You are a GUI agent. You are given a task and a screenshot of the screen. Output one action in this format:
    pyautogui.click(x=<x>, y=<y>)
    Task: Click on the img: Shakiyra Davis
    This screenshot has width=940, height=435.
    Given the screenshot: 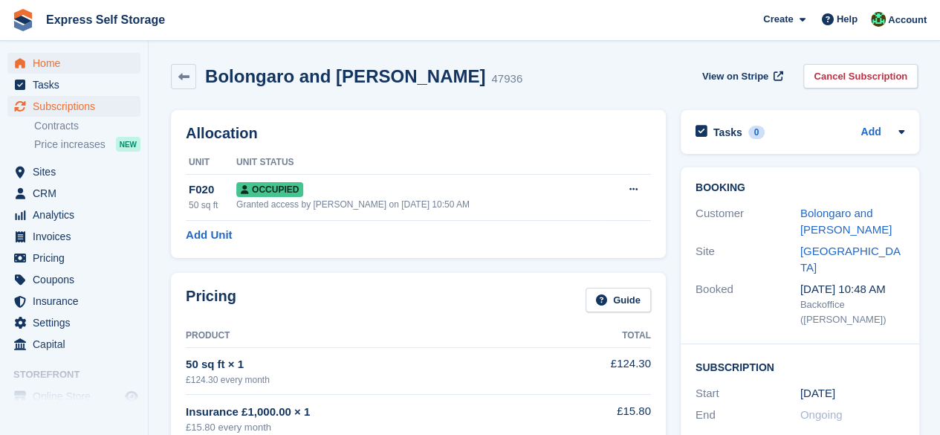 What is the action you would take?
    pyautogui.click(x=878, y=19)
    